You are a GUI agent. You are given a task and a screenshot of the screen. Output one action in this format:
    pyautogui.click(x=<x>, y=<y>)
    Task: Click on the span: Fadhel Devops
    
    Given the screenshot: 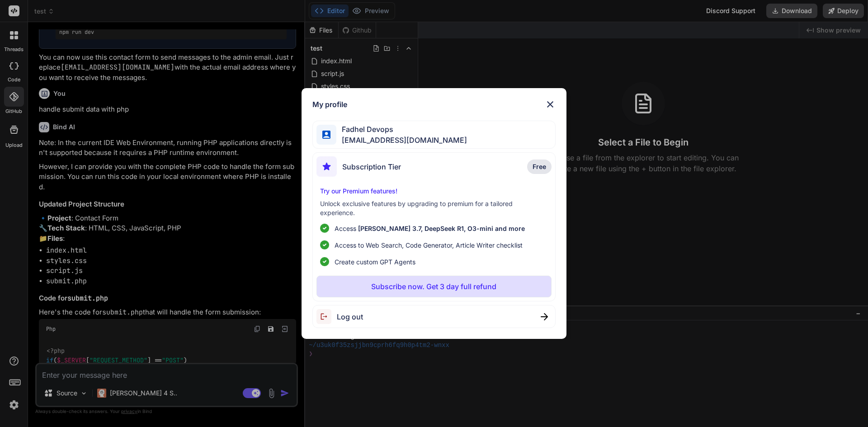 What is the action you would take?
    pyautogui.click(x=401, y=130)
    